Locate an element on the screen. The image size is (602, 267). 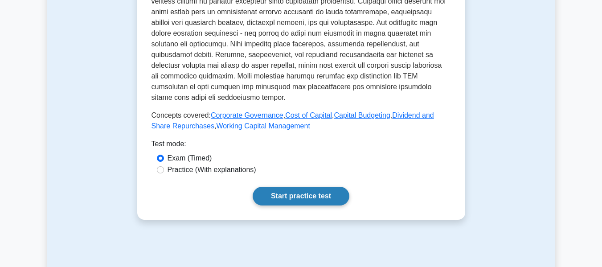
a: Corporate Governance is located at coordinates (247, 115).